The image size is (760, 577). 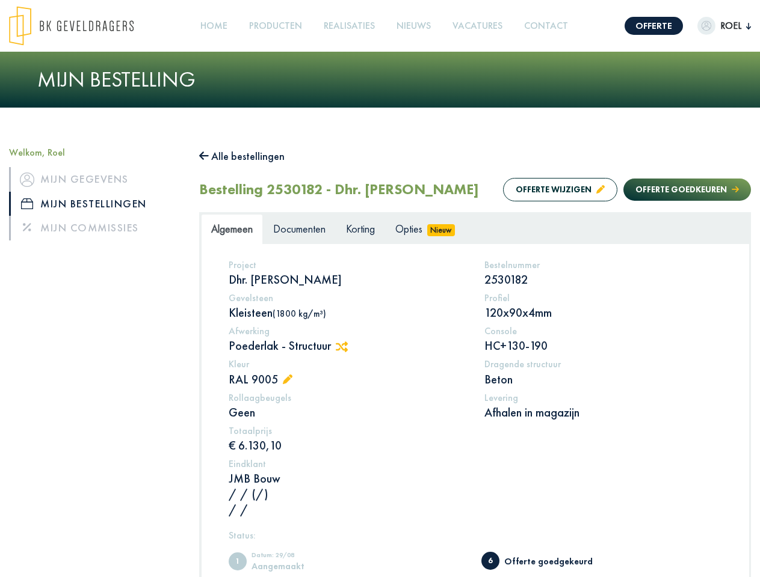 I want to click on p: Geen, so click(x=347, y=413).